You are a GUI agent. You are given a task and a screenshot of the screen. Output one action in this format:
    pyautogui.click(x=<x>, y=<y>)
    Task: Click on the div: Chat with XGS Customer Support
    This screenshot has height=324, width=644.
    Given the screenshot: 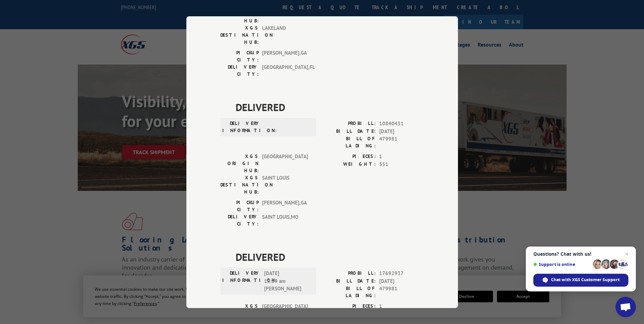 What is the action you would take?
    pyautogui.click(x=581, y=280)
    